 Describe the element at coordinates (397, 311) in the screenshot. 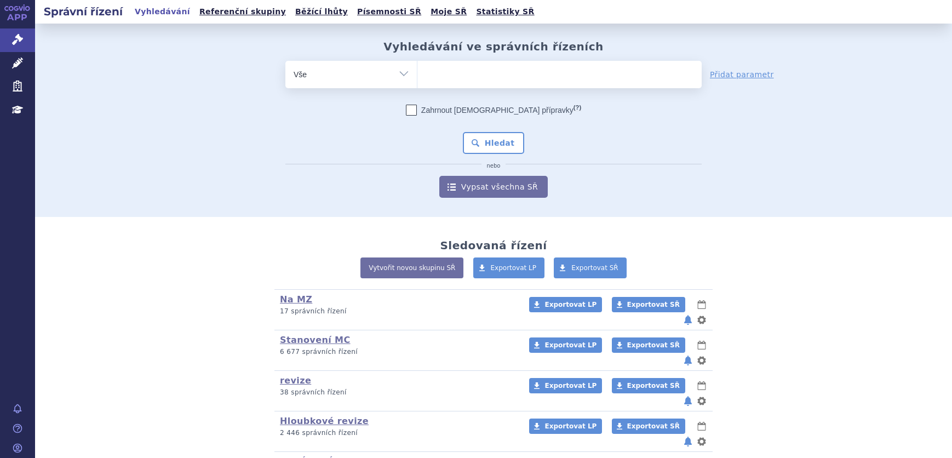

I see `p: 17 správních řízení` at that location.